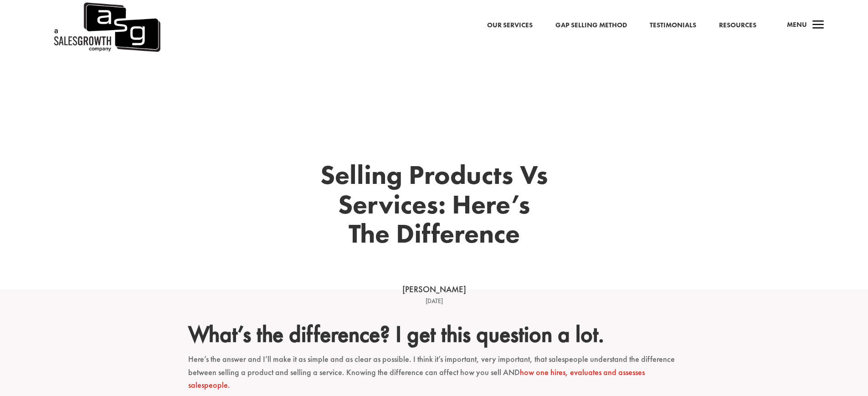 The height and width of the screenshot is (396, 868). Describe the element at coordinates (819, 25) in the screenshot. I see `span: a` at that location.